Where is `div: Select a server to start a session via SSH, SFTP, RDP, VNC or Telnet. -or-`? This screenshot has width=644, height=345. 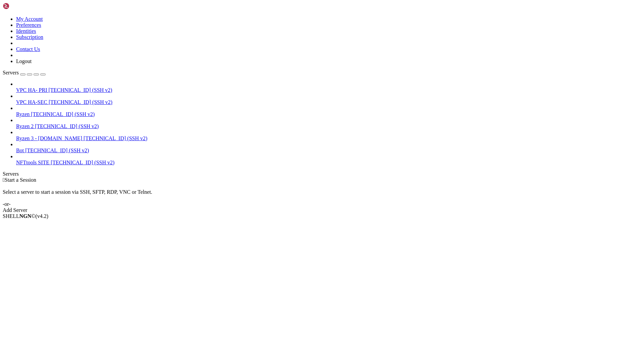
div: Select a server to start a session via SSH, SFTP, RDP, VNC or Telnet. -or- is located at coordinates (322, 195).